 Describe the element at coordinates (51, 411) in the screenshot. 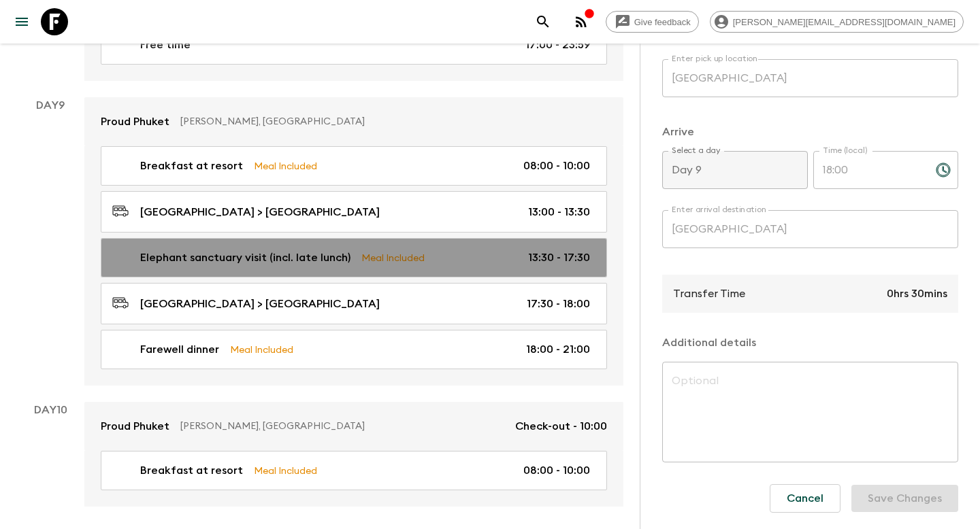

I see `p: Day 10` at that location.